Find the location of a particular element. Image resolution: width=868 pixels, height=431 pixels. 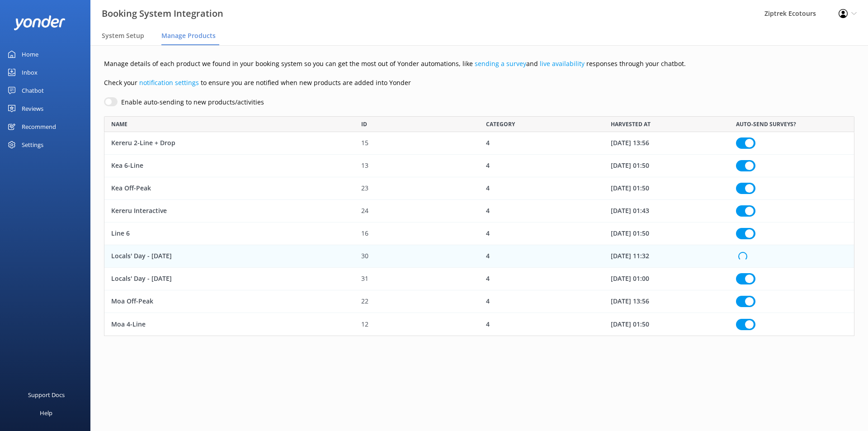

span: Manage Products is located at coordinates (189, 36).